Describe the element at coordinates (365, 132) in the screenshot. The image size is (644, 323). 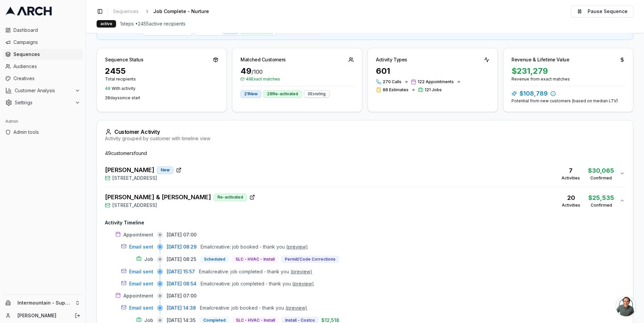
I see `div: Customer Activity` at that location.